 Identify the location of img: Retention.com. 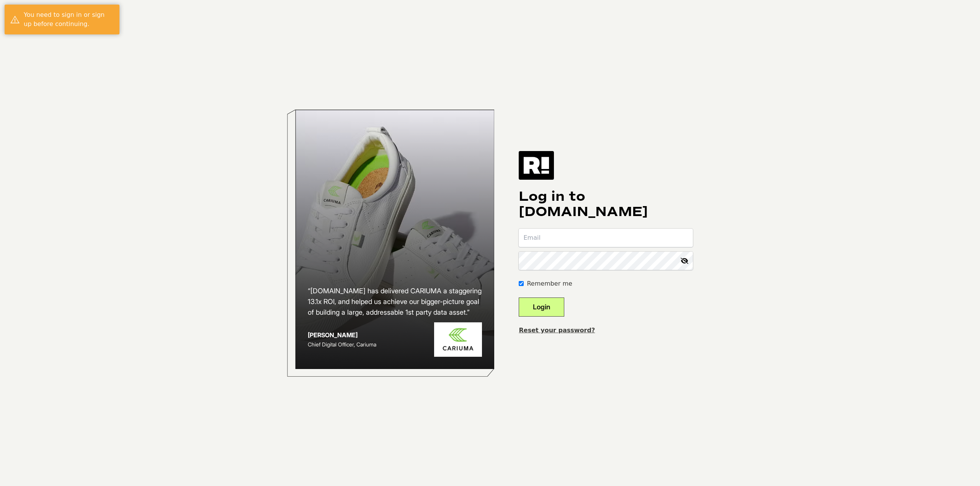
(536, 165).